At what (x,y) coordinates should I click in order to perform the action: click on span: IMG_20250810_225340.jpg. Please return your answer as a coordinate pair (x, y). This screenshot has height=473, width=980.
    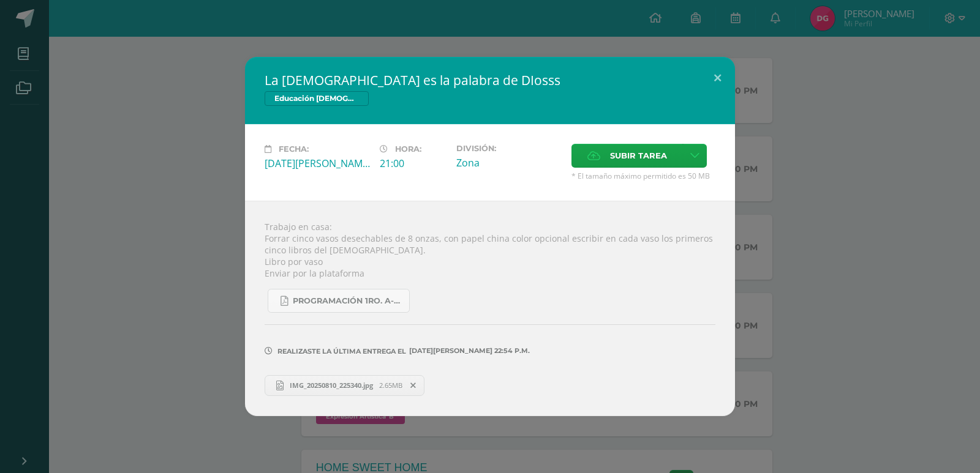
    Looking at the image, I should click on (331, 385).